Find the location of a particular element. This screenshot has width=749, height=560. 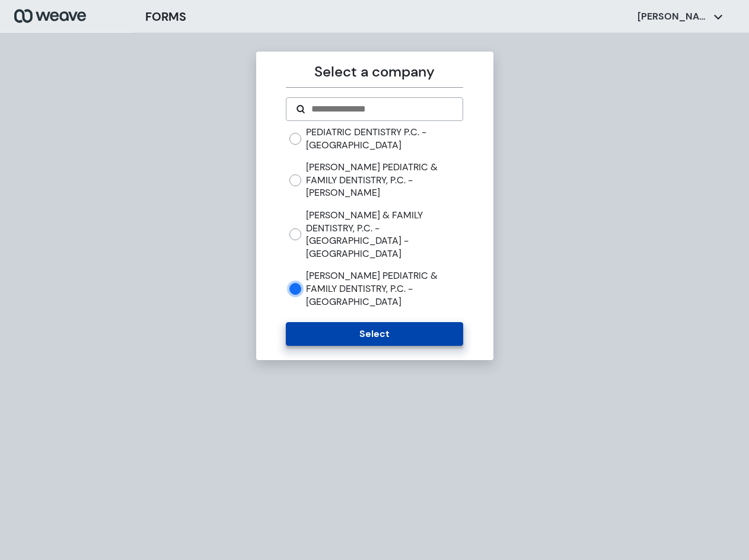

input: Search is located at coordinates (381, 109).